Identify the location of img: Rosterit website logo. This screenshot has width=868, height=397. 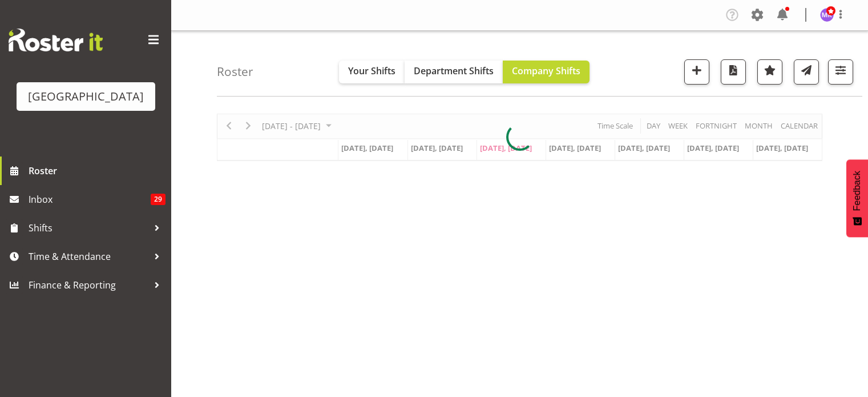
(55, 40).